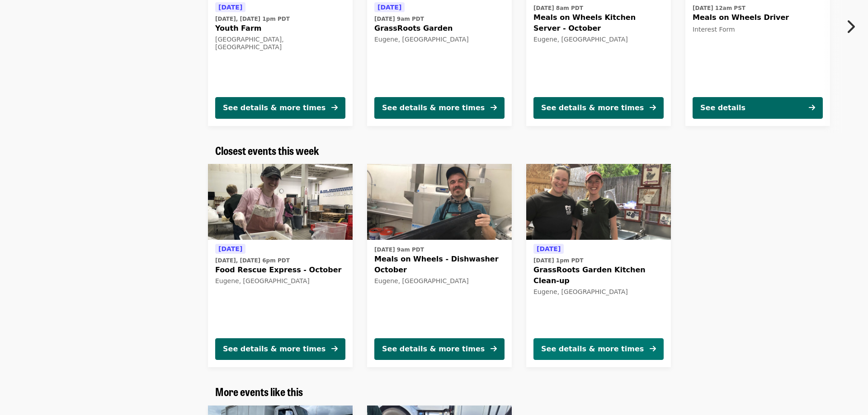 Image resolution: width=868 pixels, height=415 pixels. Describe the element at coordinates (434, 150) in the screenshot. I see `div: Closest events this week` at that location.